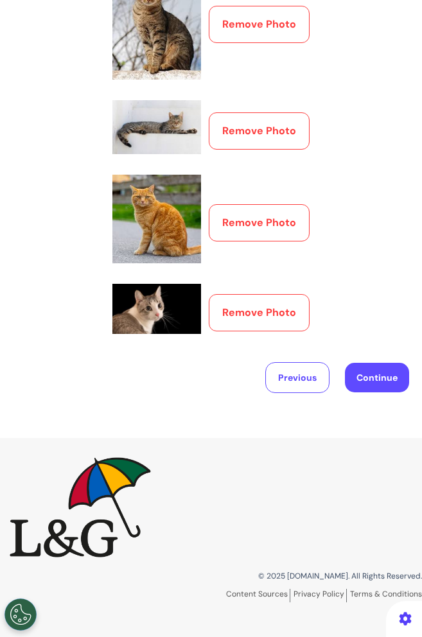  What do you see at coordinates (157, 308) in the screenshot?
I see `img: Preview 4` at bounding box center [157, 308].